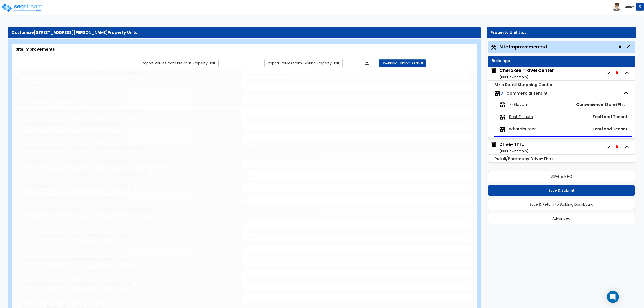 This screenshot has width=644, height=308. Describe the element at coordinates (131, 136) in the screenshot. I see `label: Total Square Footage of Asphalt Driveway/Parking:` at that location.